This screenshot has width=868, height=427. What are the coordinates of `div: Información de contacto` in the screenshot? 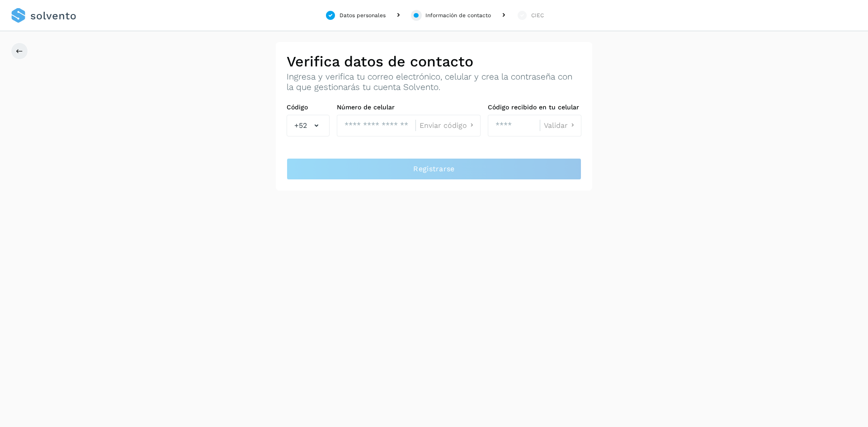 It's located at (458, 15).